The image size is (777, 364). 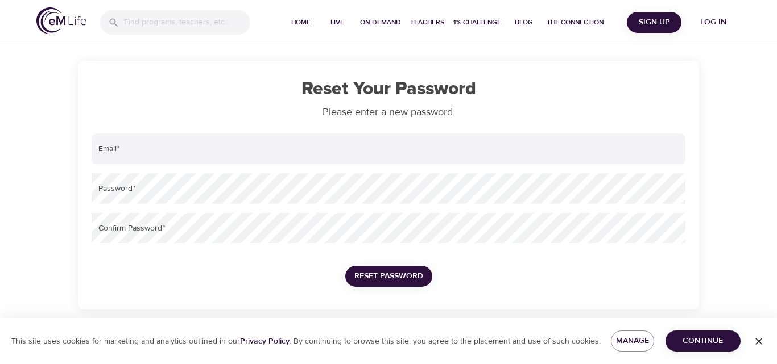 What do you see at coordinates (632, 341) in the screenshot?
I see `span: Manage` at bounding box center [632, 341].